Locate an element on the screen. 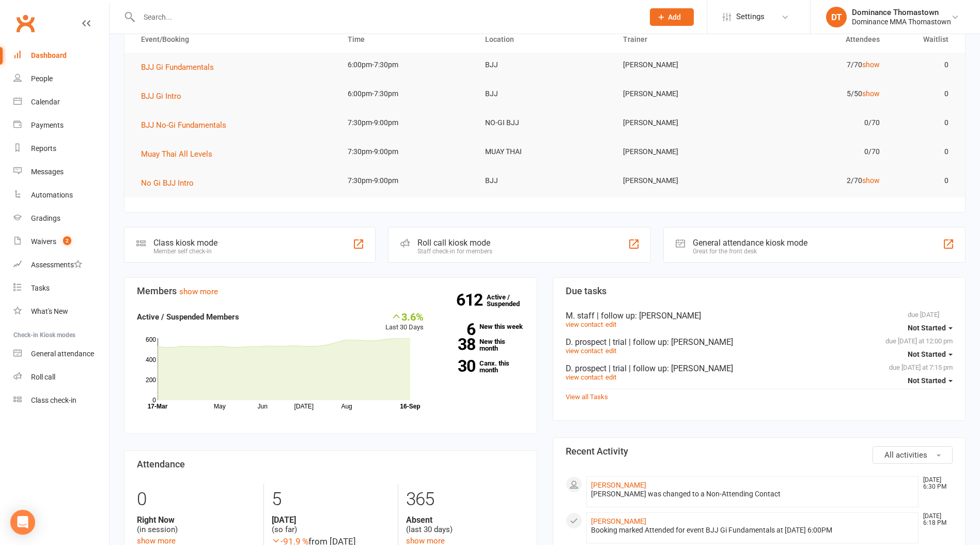 This screenshot has width=980, height=545. a: Payments is located at coordinates (61, 125).